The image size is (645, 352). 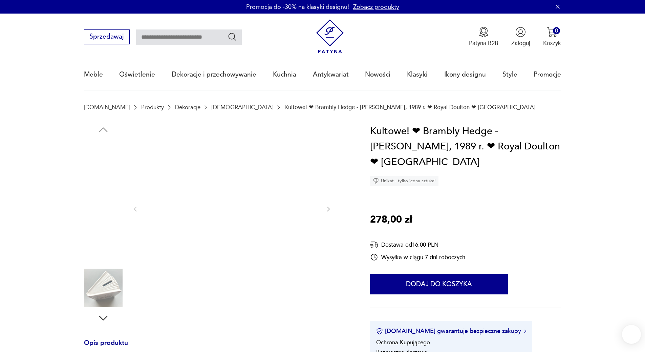 I want to click on img: Ikona medalu, so click(x=484, y=32).